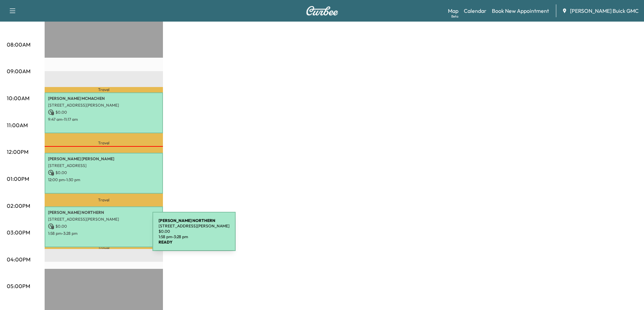  What do you see at coordinates (455, 16) in the screenshot?
I see `div: Beta` at bounding box center [455, 16].